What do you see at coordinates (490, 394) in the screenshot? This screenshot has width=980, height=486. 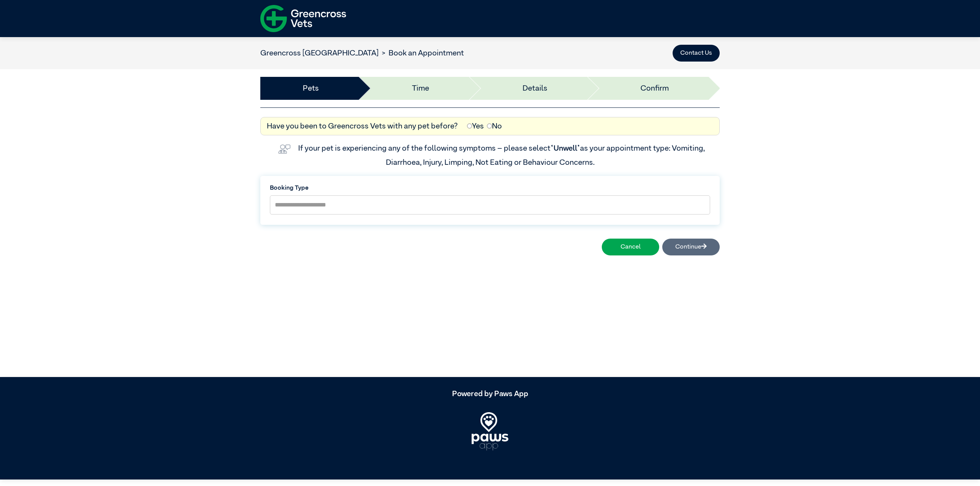 I see `h5: Powered by Paws App` at bounding box center [490, 394].